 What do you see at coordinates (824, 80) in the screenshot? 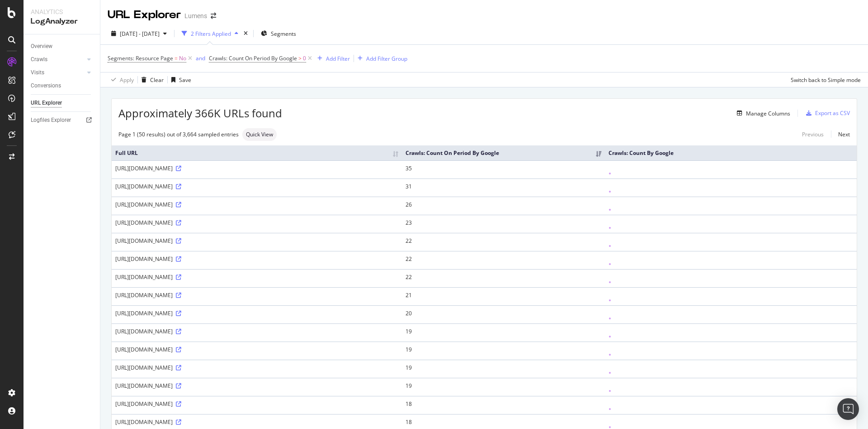
I see `button: Switch back to Simple mode` at bounding box center [824, 80].